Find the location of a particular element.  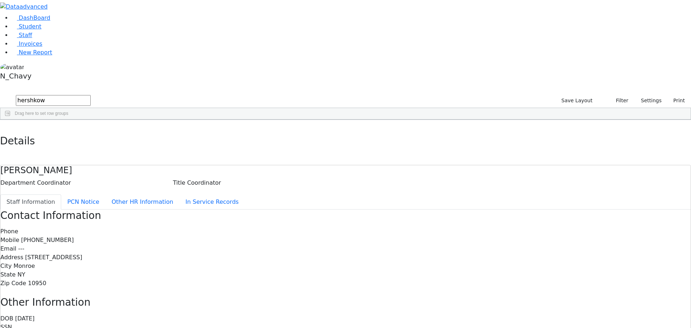

span: Invoices is located at coordinates (31, 44).